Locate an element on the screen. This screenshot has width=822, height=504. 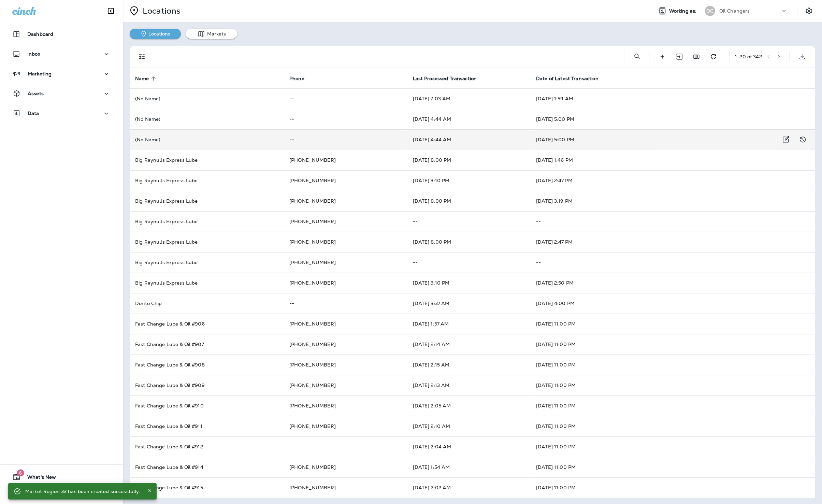
button: Markets is located at coordinates (211, 34).